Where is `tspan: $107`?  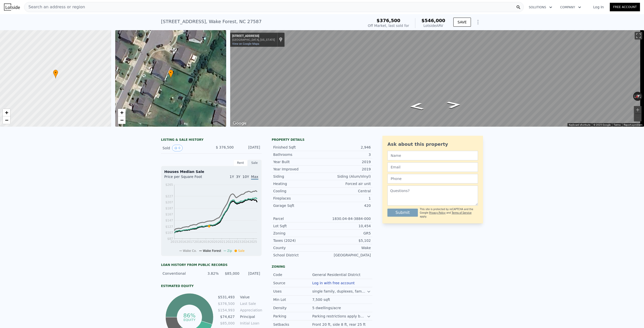 tspan: $107 is located at coordinates (169, 233).